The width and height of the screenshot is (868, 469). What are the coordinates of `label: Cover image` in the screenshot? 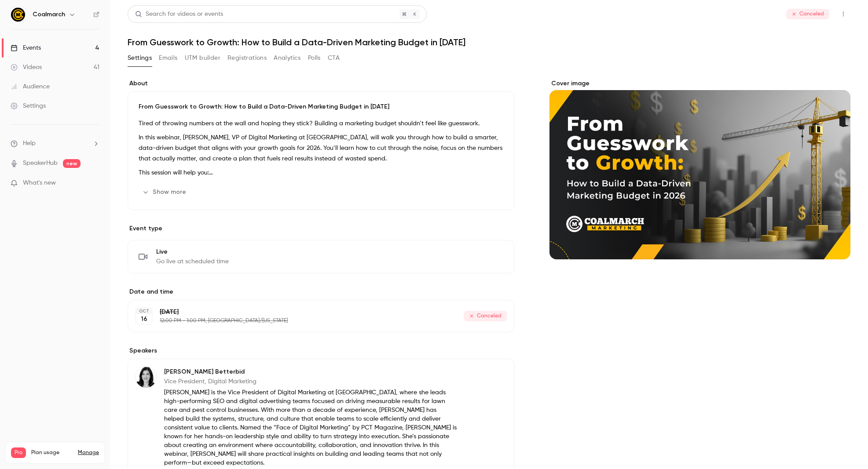 It's located at (700, 84).